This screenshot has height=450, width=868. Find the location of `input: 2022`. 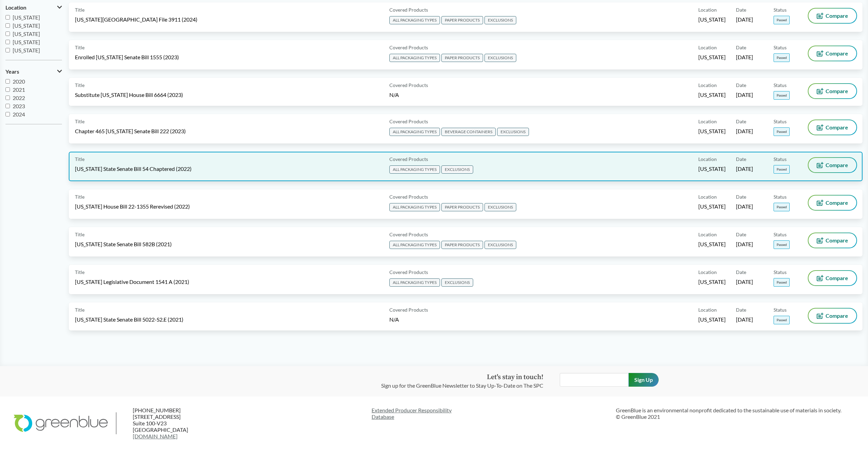

input: 2022 is located at coordinates (7, 97).